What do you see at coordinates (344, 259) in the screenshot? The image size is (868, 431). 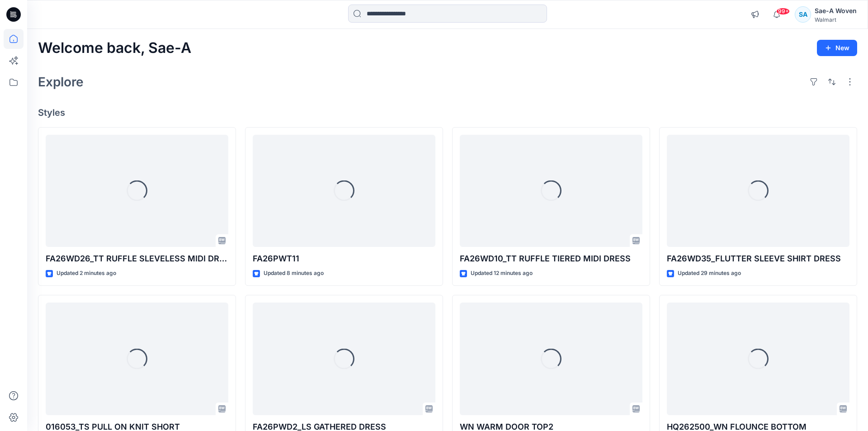 I see `p: FA26PWT11` at bounding box center [344, 259].